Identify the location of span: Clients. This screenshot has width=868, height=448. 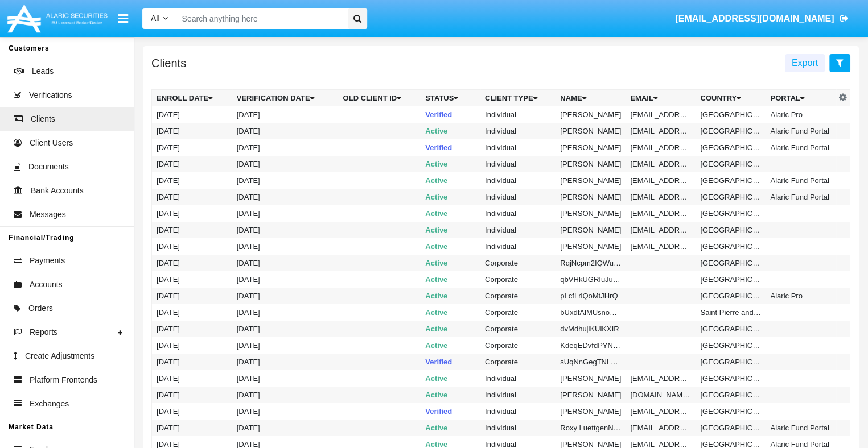
(42, 119).